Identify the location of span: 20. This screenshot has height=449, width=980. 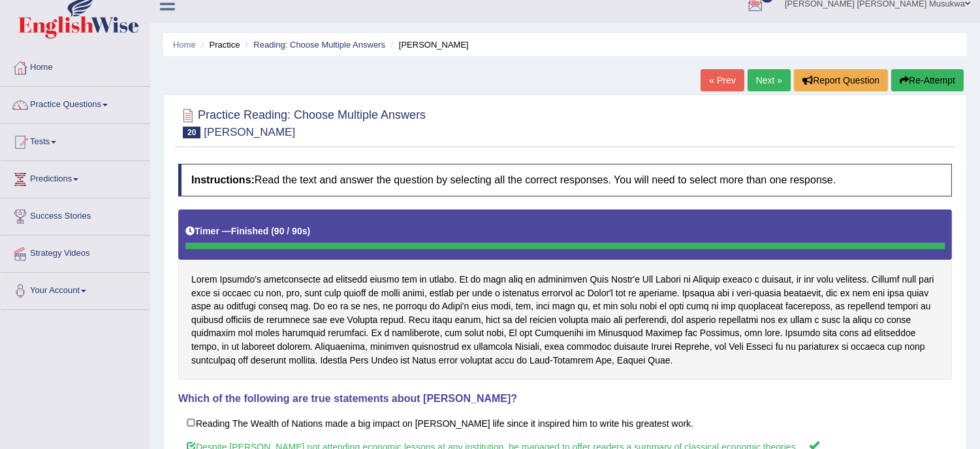
(191, 133).